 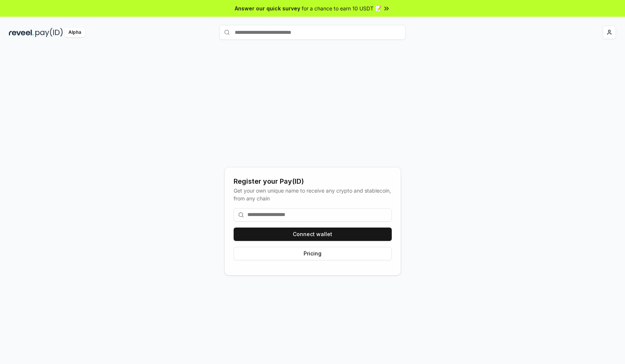 What do you see at coordinates (312, 234) in the screenshot?
I see `button: Connect wallet` at bounding box center [312, 234].